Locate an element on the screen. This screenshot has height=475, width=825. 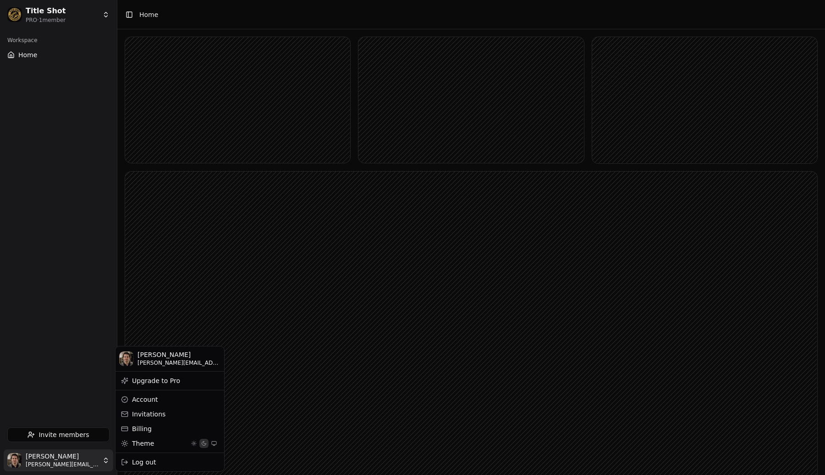
div: Billing is located at coordinates (169, 429).